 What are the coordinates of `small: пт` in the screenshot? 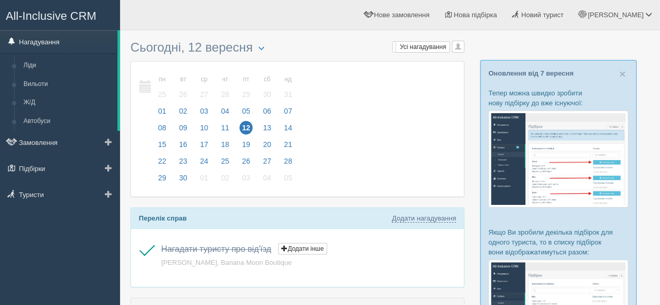 It's located at (246, 79).